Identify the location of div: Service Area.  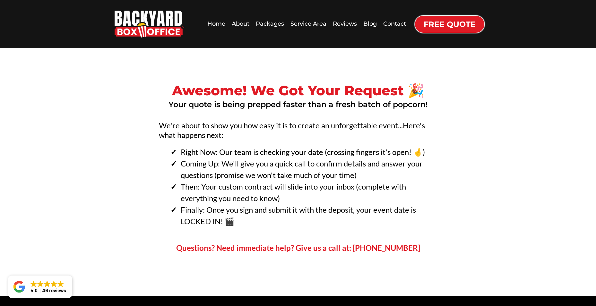
(308, 24).